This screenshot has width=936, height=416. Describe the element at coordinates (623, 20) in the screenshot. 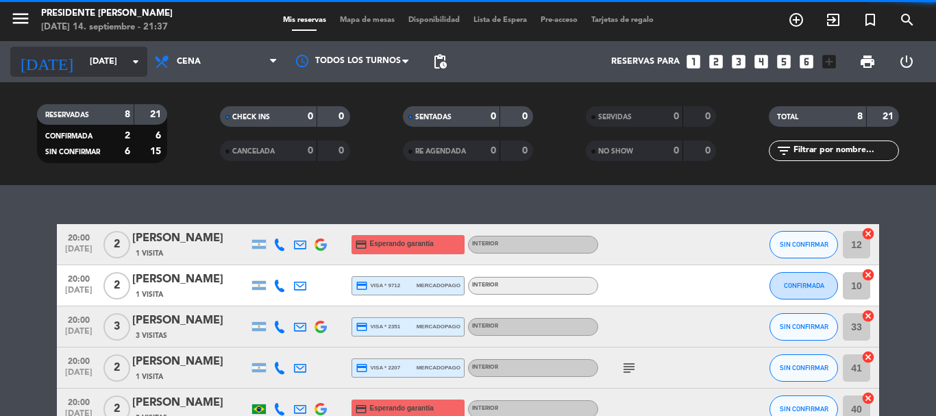

I see `span: Tarjetas de regalo` at that location.